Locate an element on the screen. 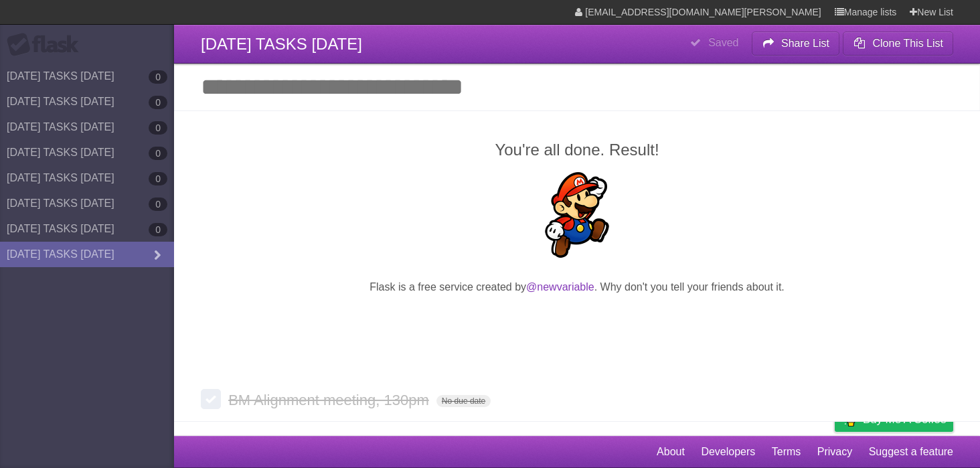 Image resolution: width=980 pixels, height=468 pixels. a: Privacy is located at coordinates (835, 452).